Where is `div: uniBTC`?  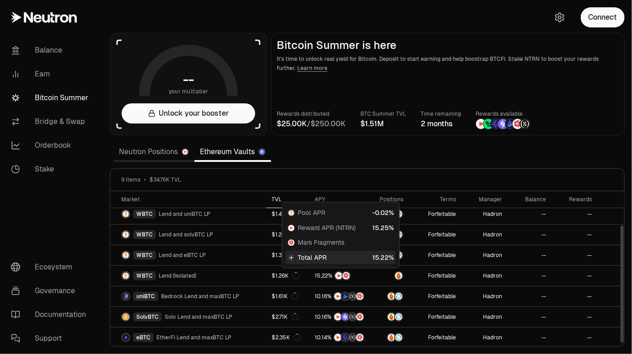 div: uniBTC is located at coordinates (146, 297).